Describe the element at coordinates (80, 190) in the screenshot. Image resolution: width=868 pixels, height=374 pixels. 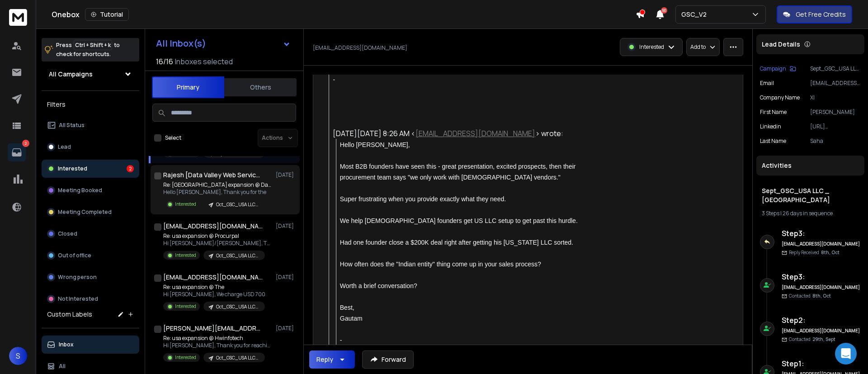
I see `p: Meeting Booked` at that location.